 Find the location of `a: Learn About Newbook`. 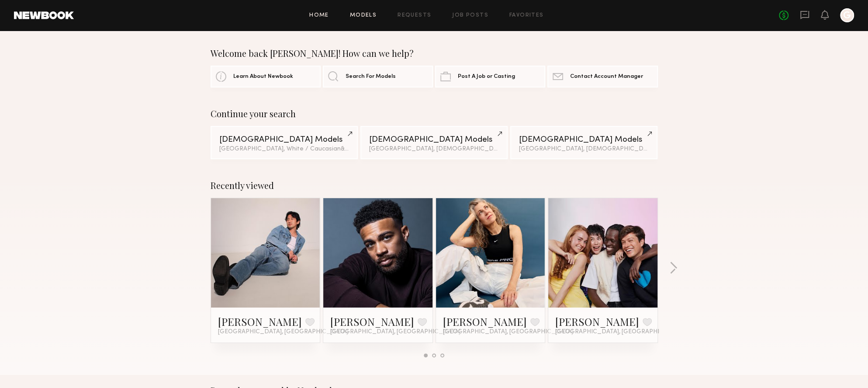

a: Learn About Newbook is located at coordinates (266, 77).